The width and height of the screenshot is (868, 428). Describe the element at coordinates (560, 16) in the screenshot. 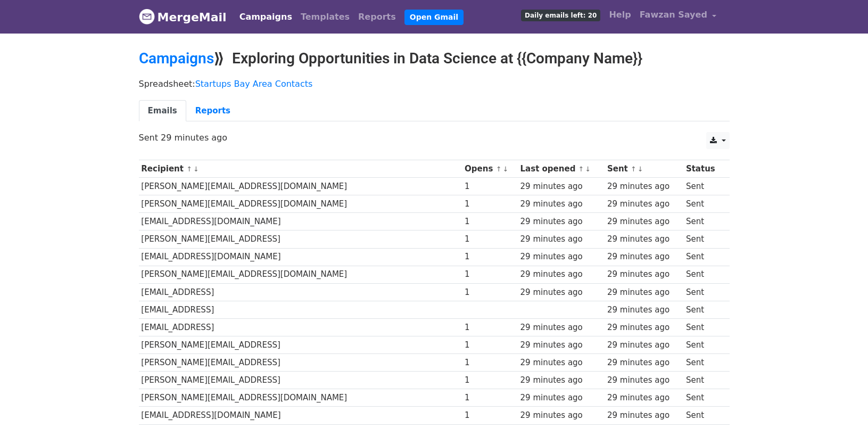

I see `span: Daily emails left: 20` at that location.